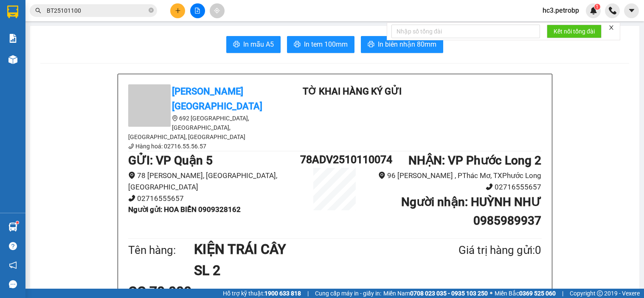  I want to click on strong: 1900 633 818, so click(283, 294).